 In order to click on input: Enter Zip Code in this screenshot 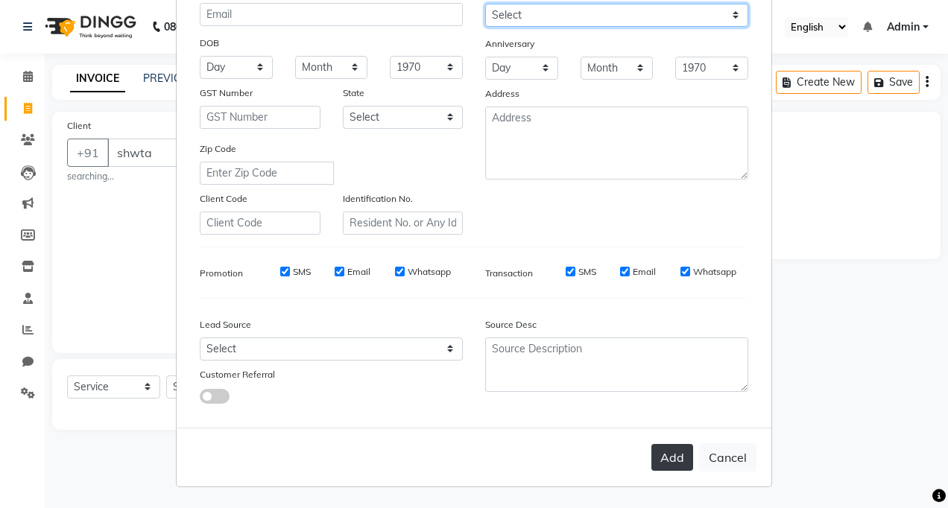, I will do `click(267, 173)`.